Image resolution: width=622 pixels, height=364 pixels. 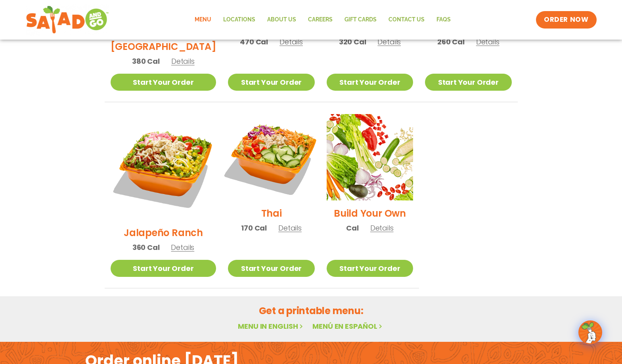 What do you see at coordinates (590, 333) in the screenshot?
I see `img: wpChatIcon` at bounding box center [590, 333].